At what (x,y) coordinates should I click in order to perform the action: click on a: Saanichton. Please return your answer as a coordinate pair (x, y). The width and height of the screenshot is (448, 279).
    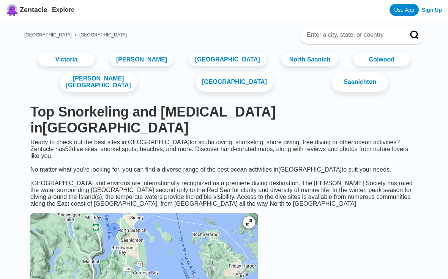
    Looking at the image, I should click on (360, 82).